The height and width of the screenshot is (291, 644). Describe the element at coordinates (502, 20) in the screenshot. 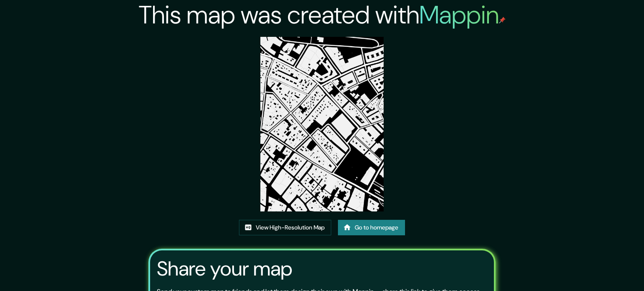

I see `img: mappin-pin` at that location.